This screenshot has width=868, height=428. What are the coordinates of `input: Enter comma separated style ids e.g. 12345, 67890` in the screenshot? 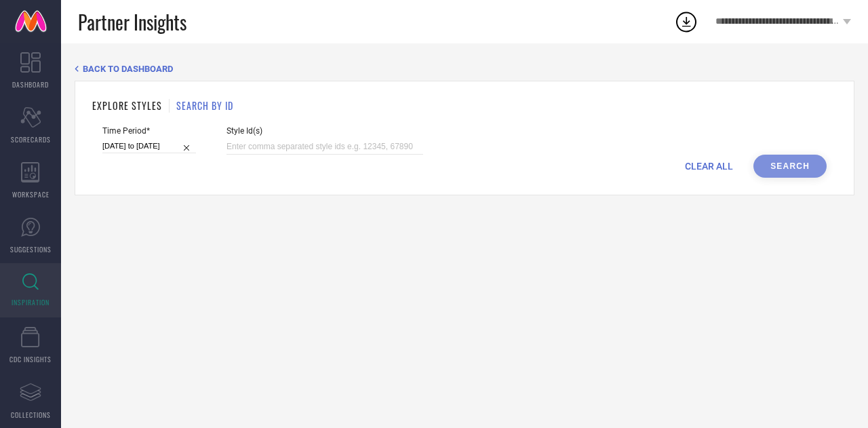 It's located at (325, 146).